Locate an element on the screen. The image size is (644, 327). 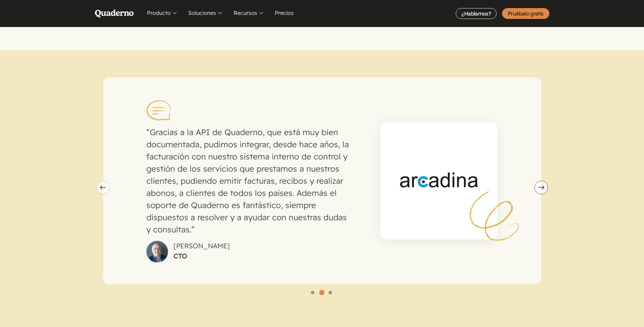
a: ¿Hablamos? is located at coordinates (476, 13).